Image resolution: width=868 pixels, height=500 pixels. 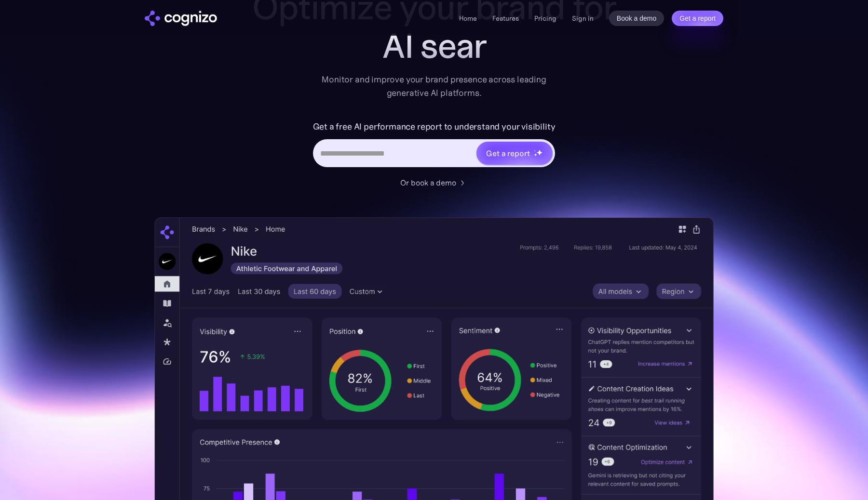 I want to click on a: Get a report, so click(x=698, y=18).